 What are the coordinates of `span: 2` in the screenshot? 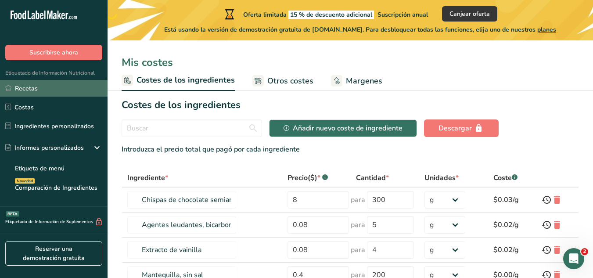 It's located at (585, 251).